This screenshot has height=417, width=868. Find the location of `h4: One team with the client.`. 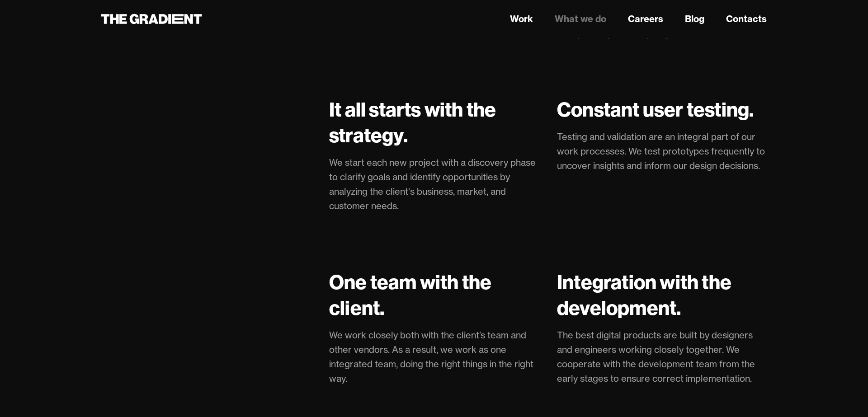

h4: One team with the client. is located at coordinates (434, 295).